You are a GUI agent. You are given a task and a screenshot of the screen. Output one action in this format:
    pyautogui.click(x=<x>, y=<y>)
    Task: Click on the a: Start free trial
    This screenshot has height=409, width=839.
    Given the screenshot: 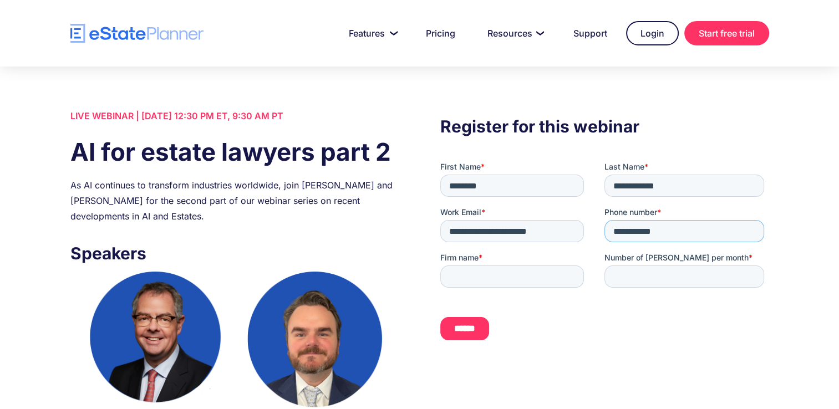 What is the action you would take?
    pyautogui.click(x=726, y=33)
    